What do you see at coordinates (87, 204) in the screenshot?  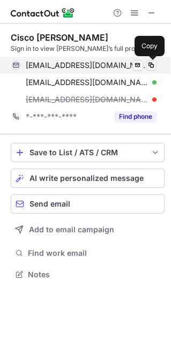 I see `button: Send email` at bounding box center [87, 204].